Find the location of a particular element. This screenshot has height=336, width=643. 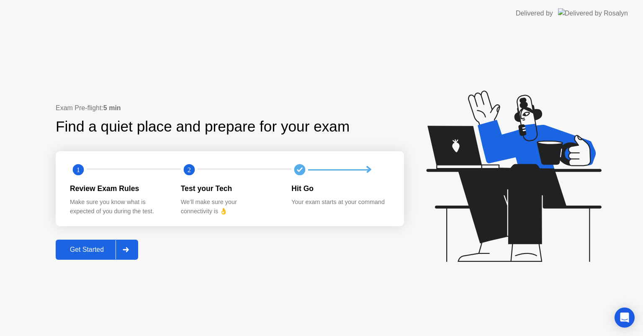

div: We’ll make sure your connectivity is 👌 is located at coordinates (229, 206).